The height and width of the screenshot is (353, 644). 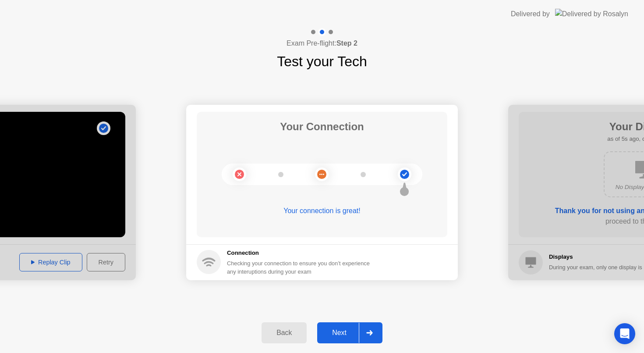 I want to click on div: Delivered by, so click(x=530, y=14).